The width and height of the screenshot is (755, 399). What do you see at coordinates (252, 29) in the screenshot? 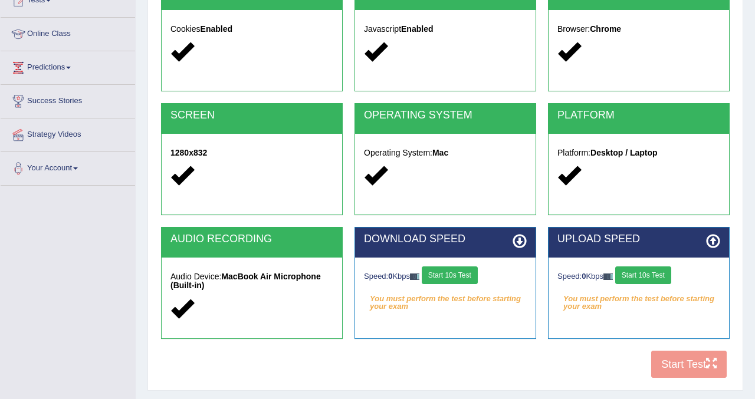
I see `h5: Cookies` at bounding box center [252, 29].